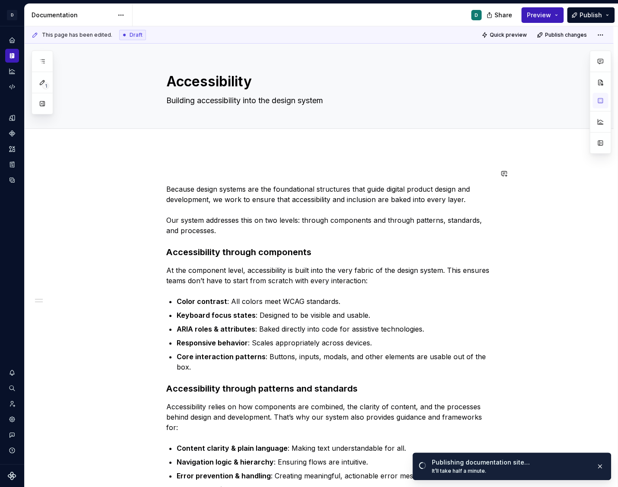  Describe the element at coordinates (335, 476) in the screenshot. I see `p: : Creating meaningful, actionable error messages.` at that location.